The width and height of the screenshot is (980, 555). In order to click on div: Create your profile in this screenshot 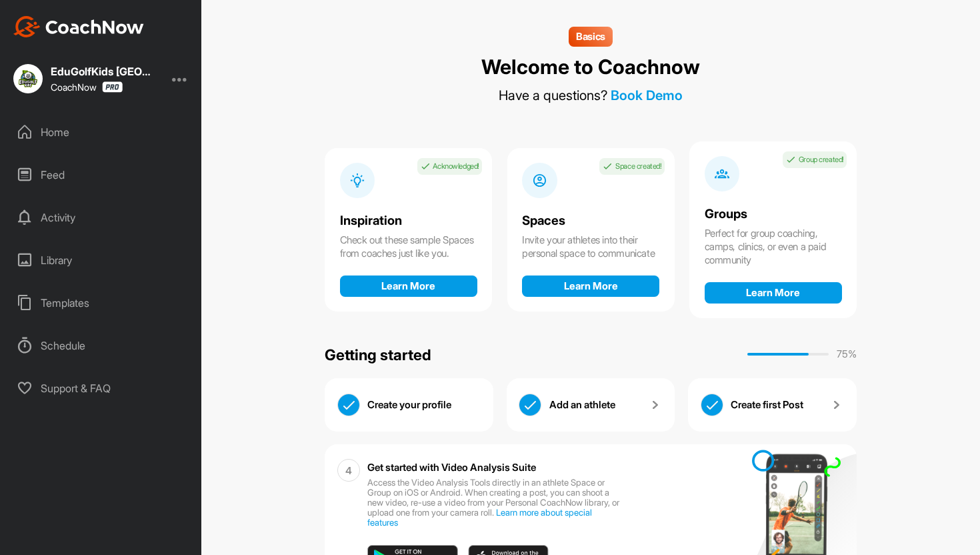, I will do `click(425, 405)`.